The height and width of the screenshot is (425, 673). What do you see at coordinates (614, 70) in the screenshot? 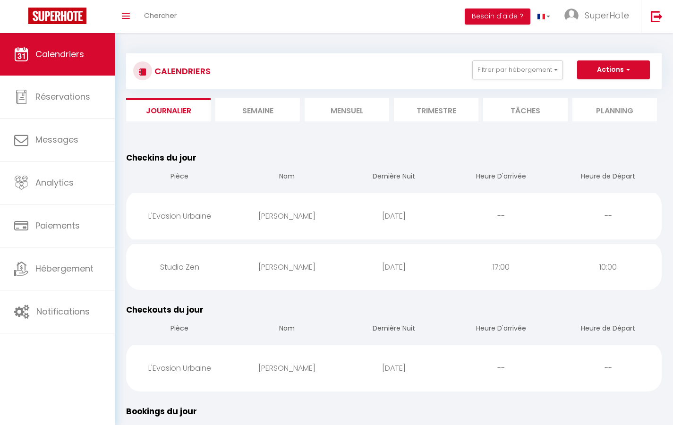
I see `button: Actions` at bounding box center [614, 70].